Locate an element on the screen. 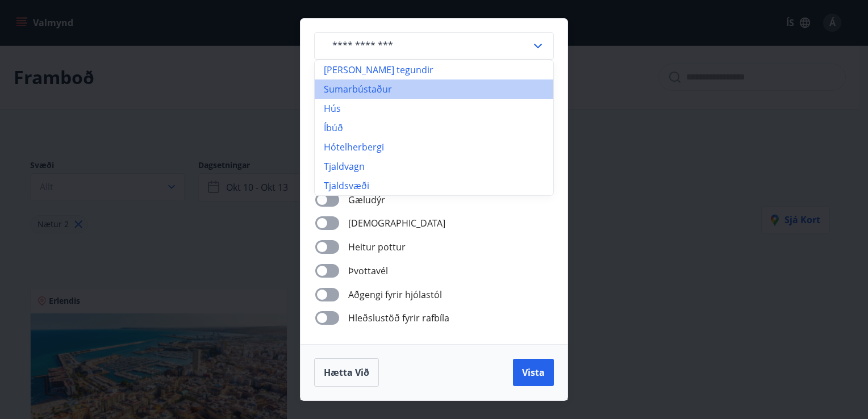  li: Tjaldsvæði is located at coordinates (434, 186).